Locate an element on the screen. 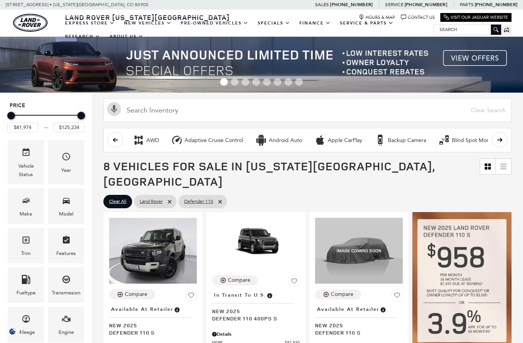 The image size is (523, 343). span: Mileage is located at coordinates (26, 320).